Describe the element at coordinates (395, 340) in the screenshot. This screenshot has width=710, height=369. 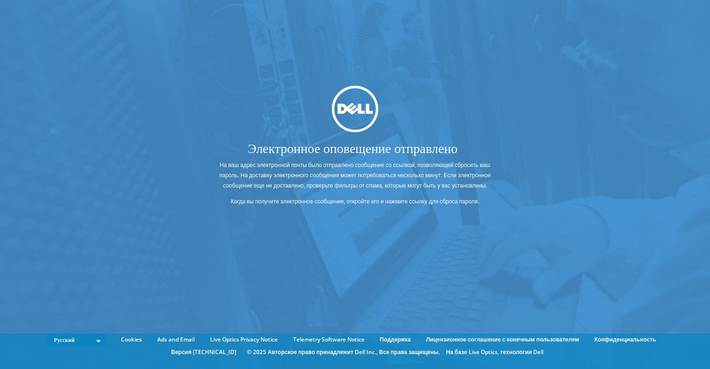
I see `a: Поддержка` at that location.